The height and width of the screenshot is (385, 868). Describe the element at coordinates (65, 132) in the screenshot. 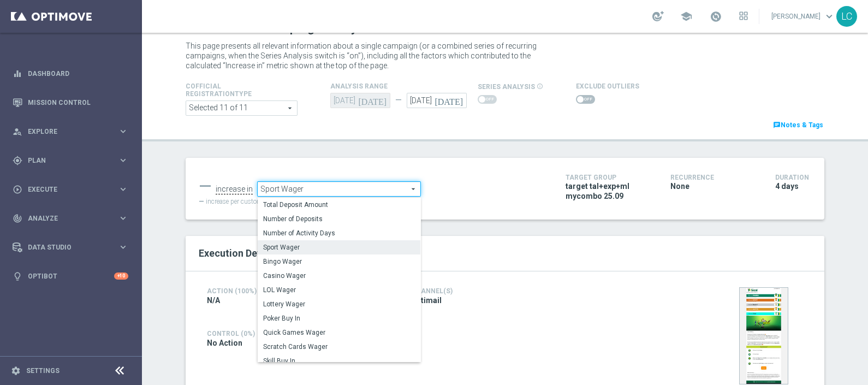

I see `div: Explore` at that location.